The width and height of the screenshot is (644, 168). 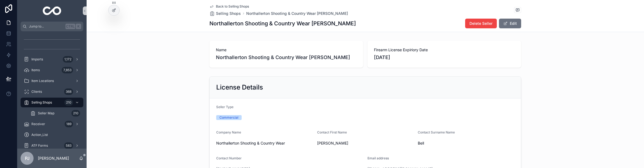 I want to click on h2: License Details, so click(x=240, y=88).